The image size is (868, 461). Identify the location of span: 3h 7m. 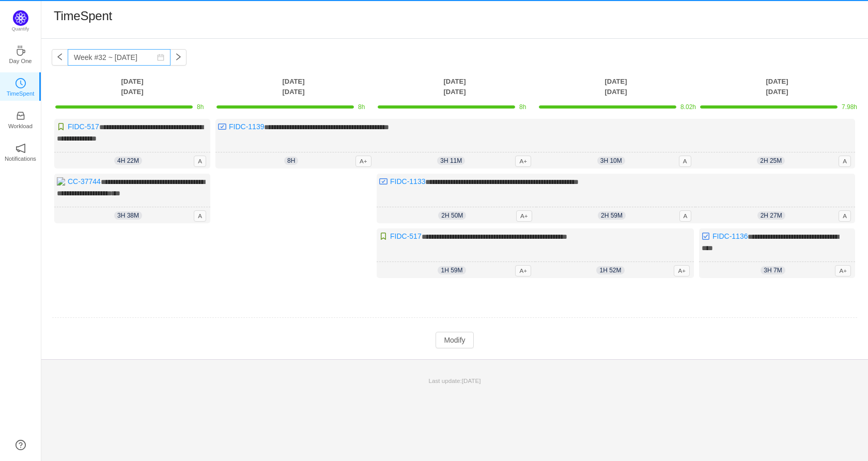
(773, 270).